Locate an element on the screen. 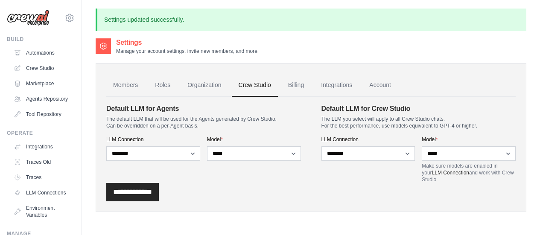 The image size is (540, 235). h2: Settings is located at coordinates (187, 43).